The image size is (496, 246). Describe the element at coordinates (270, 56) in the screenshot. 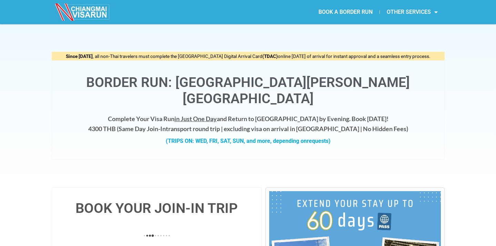

I see `strong: (TDAC)` at that location.